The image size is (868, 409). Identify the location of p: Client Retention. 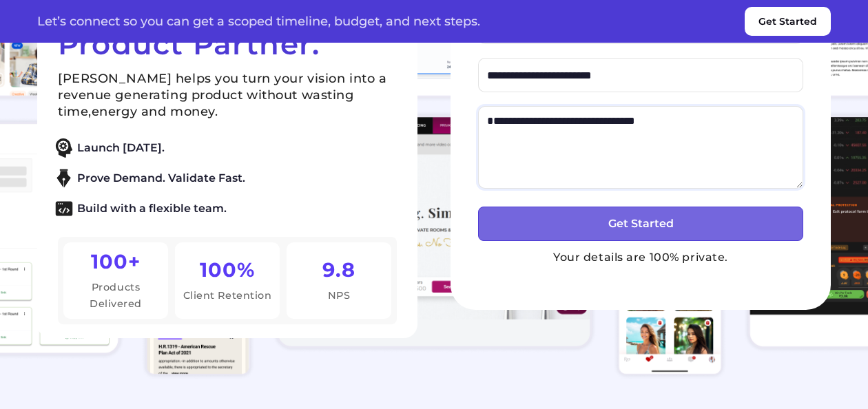
(227, 295).